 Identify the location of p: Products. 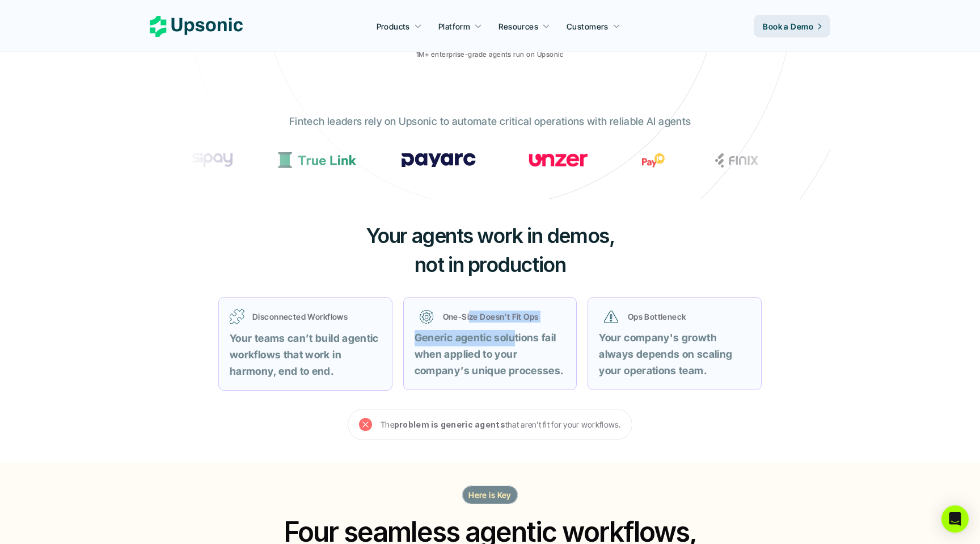
(393, 27).